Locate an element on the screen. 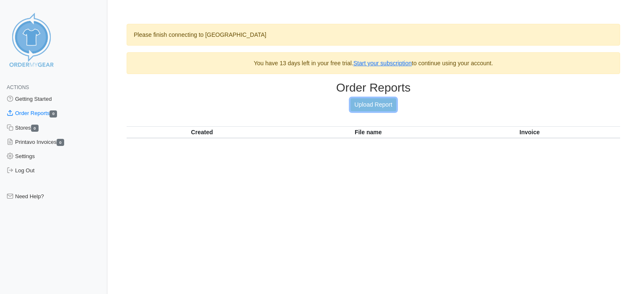 The width and height of the screenshot is (644, 294). a: Start your subscription is located at coordinates (382, 63).